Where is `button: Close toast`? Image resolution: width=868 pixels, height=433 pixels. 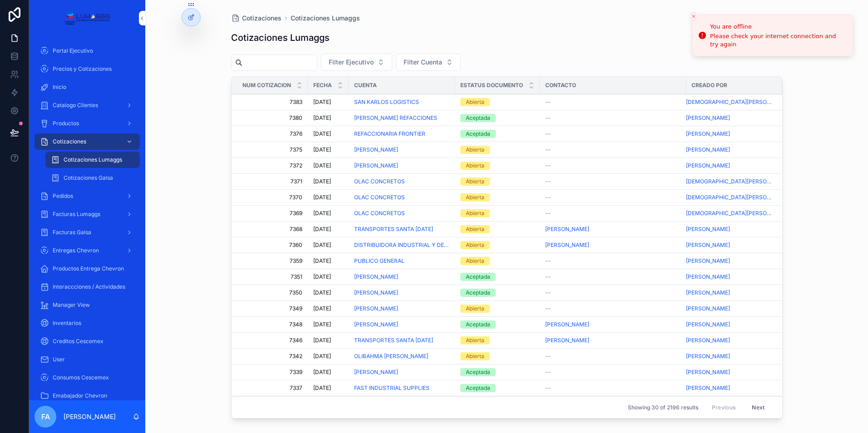 button: Close toast is located at coordinates (694, 16).